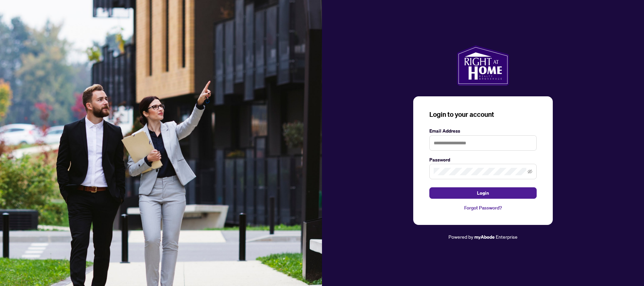 The width and height of the screenshot is (644, 286). I want to click on label: Password, so click(483, 159).